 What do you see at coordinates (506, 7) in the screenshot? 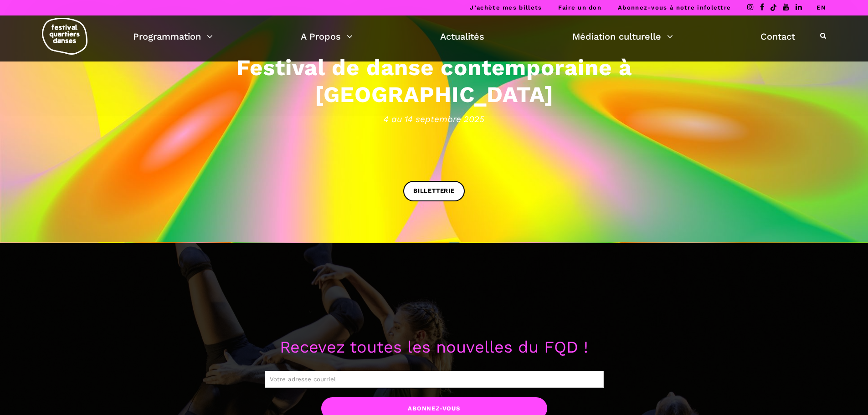
I see `a: J’achète mes billets` at bounding box center [506, 7].